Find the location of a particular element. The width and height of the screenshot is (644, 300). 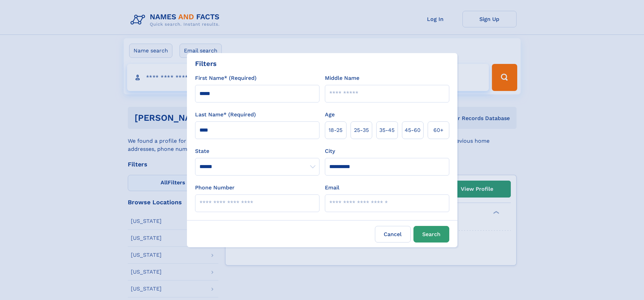

label: Email is located at coordinates (332, 188).